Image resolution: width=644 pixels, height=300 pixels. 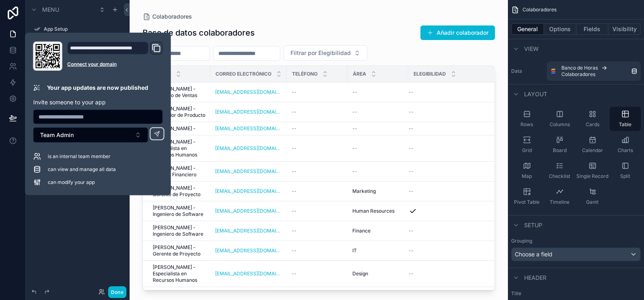 What do you see at coordinates (527, 196) in the screenshot?
I see `button: Pivot Table` at bounding box center [527, 196].